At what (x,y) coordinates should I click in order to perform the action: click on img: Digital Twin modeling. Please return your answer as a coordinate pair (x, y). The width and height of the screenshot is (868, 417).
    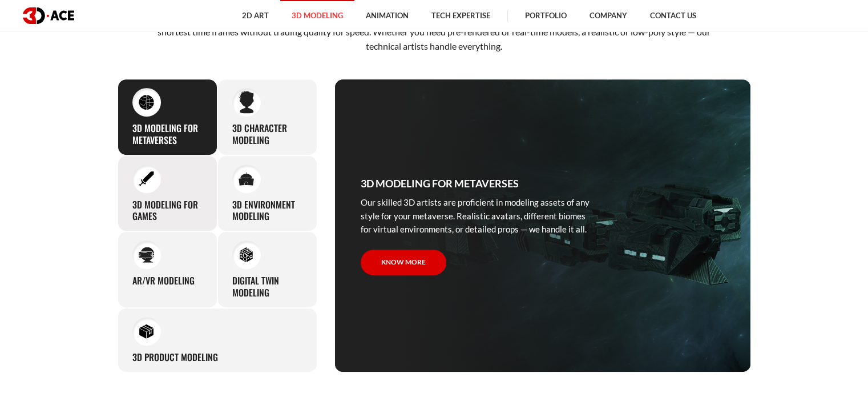
    Looking at the image, I should click on (246, 255).